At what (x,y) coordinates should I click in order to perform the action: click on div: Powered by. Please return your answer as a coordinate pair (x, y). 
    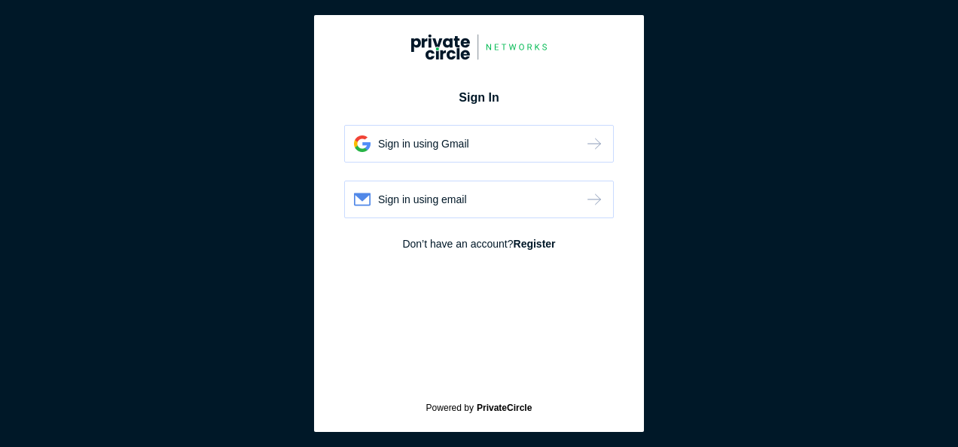
    Looking at the image, I should click on (479, 408).